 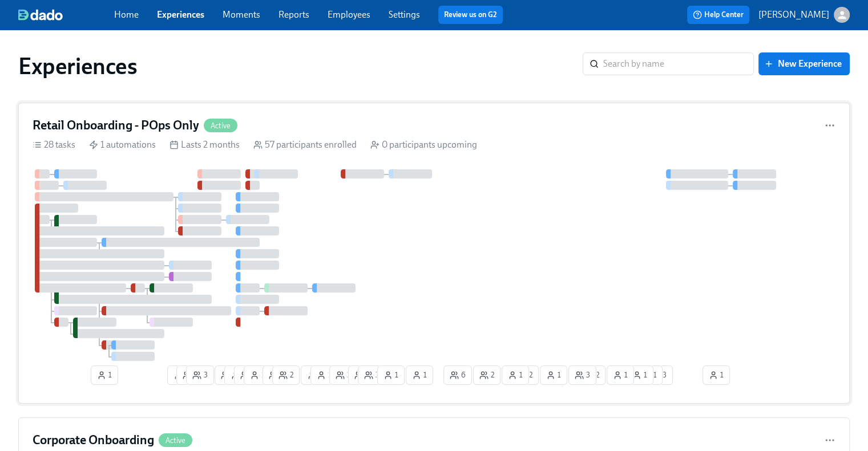 What do you see at coordinates (804, 64) in the screenshot?
I see `button: New Experience` at bounding box center [804, 64].